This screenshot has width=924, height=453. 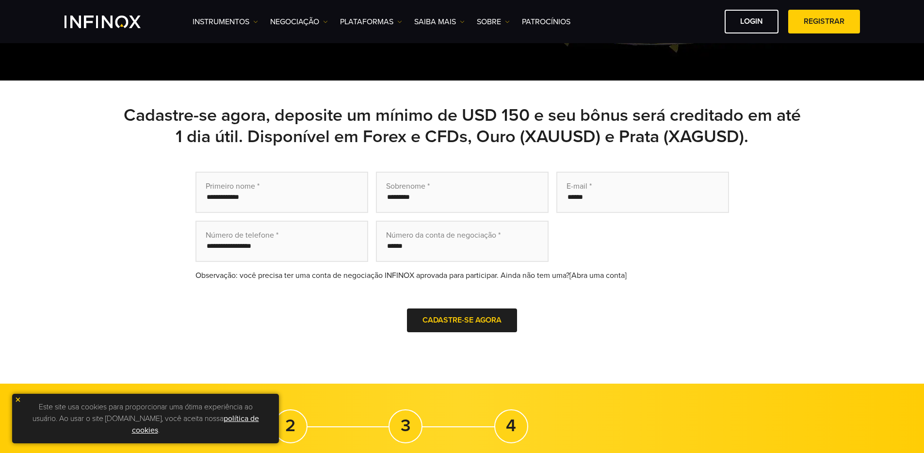 I want to click on a: PLATAFORMAS, so click(x=371, y=22).